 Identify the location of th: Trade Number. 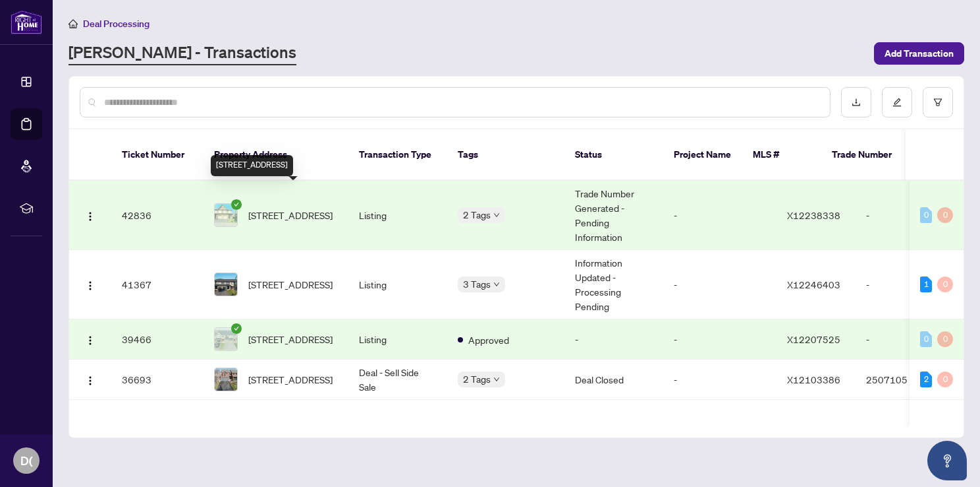
(868, 155).